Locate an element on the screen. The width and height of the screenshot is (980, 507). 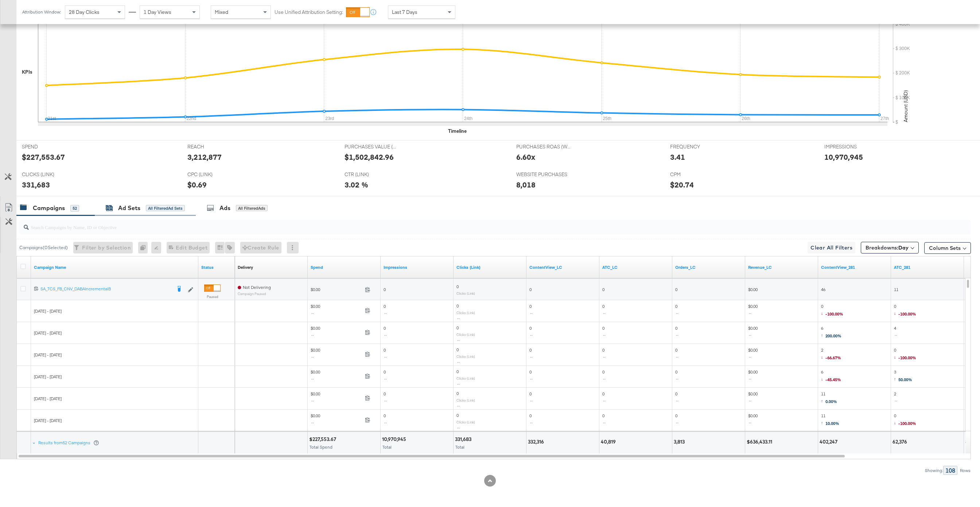
span: CTR (LINK) is located at coordinates (372, 174).